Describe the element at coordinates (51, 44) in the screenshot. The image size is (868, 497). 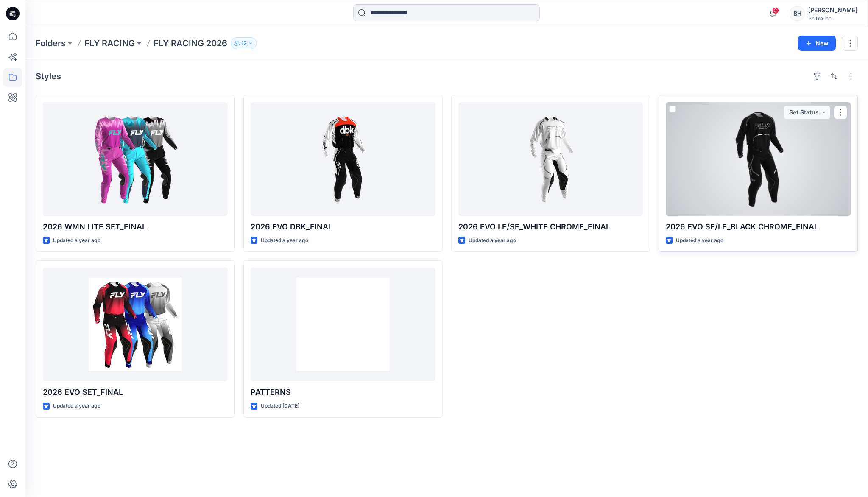
I see `a: Folders` at that location.